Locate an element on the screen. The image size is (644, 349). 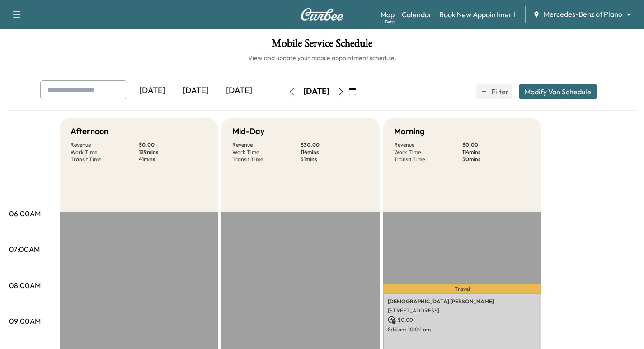
p: 31 mins is located at coordinates (334, 159).